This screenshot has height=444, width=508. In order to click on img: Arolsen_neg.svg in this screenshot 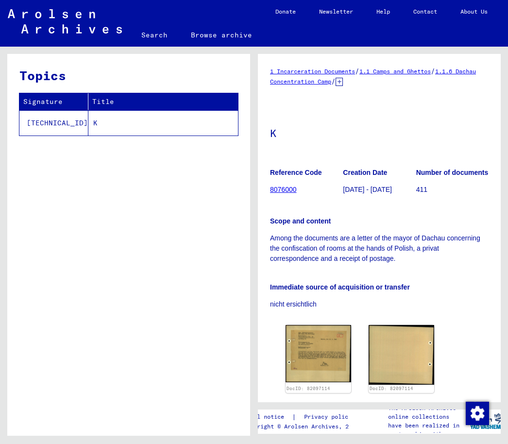, I will do `click(65, 21)`.